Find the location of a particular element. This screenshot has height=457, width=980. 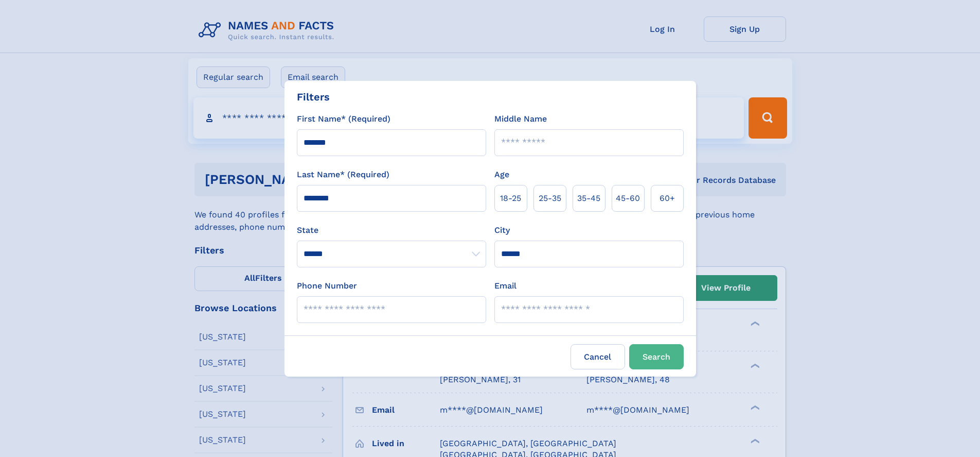

label: Email is located at coordinates (505, 286).